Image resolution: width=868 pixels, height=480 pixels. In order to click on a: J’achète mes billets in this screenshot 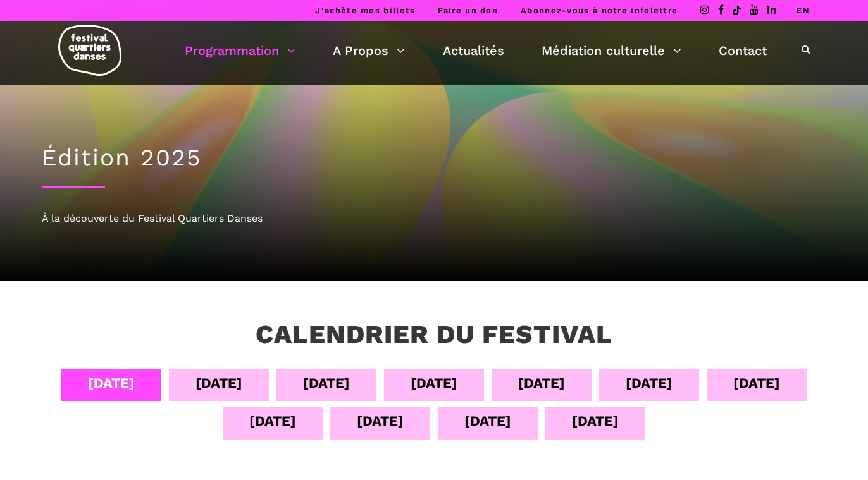, I will do `click(365, 10)`.